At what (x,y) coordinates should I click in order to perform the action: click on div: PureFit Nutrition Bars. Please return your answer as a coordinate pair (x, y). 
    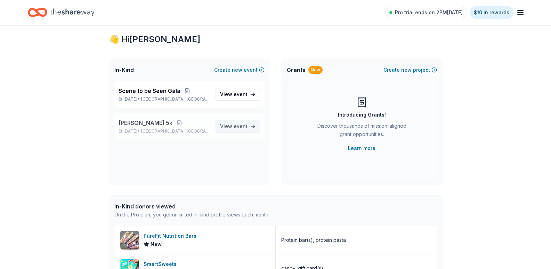
    Looking at the image, I should click on (172, 236).